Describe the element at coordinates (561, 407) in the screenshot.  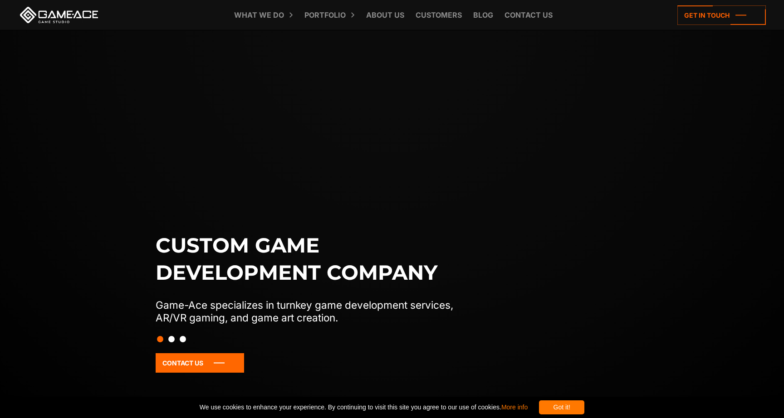
I see `div: Got it!` at that location.